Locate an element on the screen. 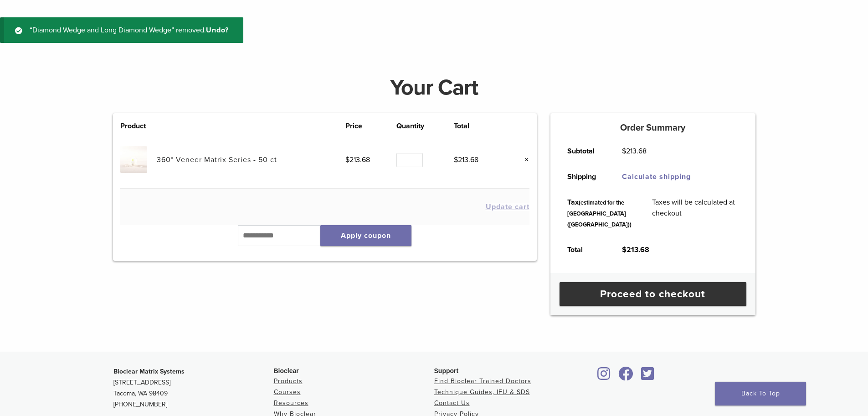 The image size is (868, 416). th: Subtotal is located at coordinates (585, 151).